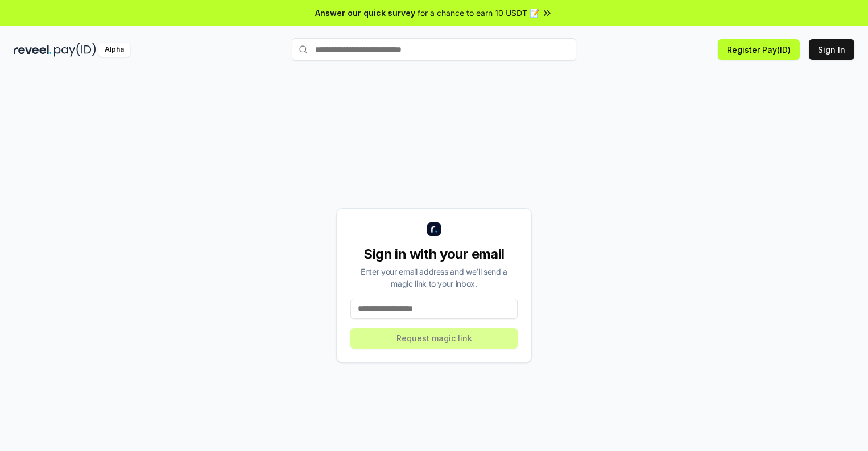 The image size is (868, 451). What do you see at coordinates (434, 254) in the screenshot?
I see `div: Sign in with your email` at bounding box center [434, 254].